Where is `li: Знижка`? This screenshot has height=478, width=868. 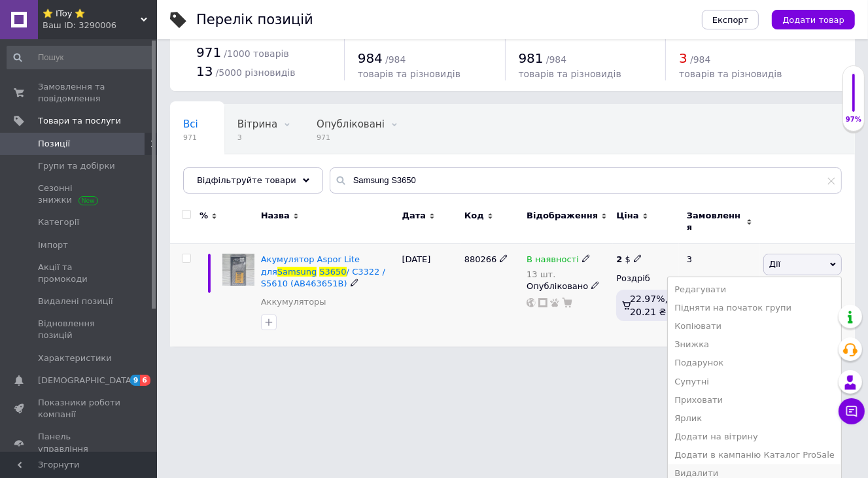
li: Знижка is located at coordinates (754, 344).